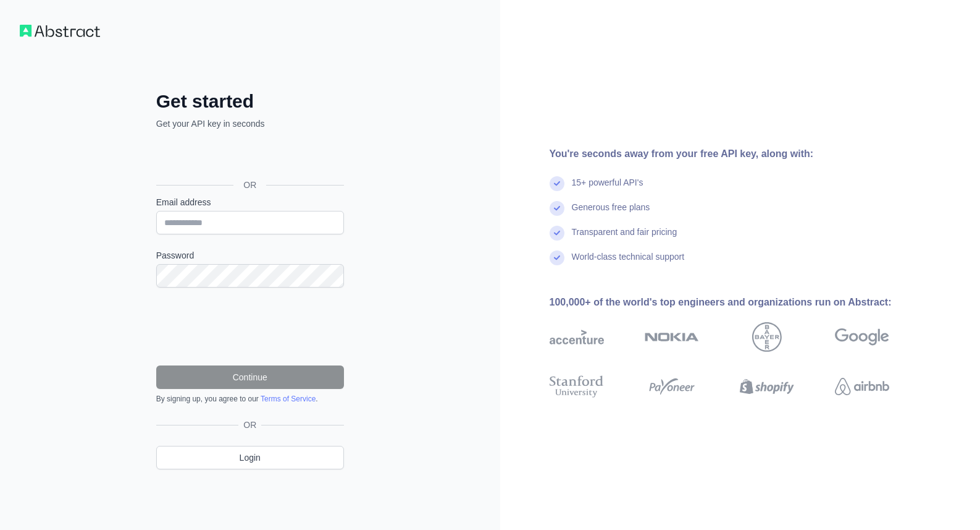 The image size is (980, 530). What do you see at coordinates (610, 214) in the screenshot?
I see `div: Generous free plans` at bounding box center [610, 214].